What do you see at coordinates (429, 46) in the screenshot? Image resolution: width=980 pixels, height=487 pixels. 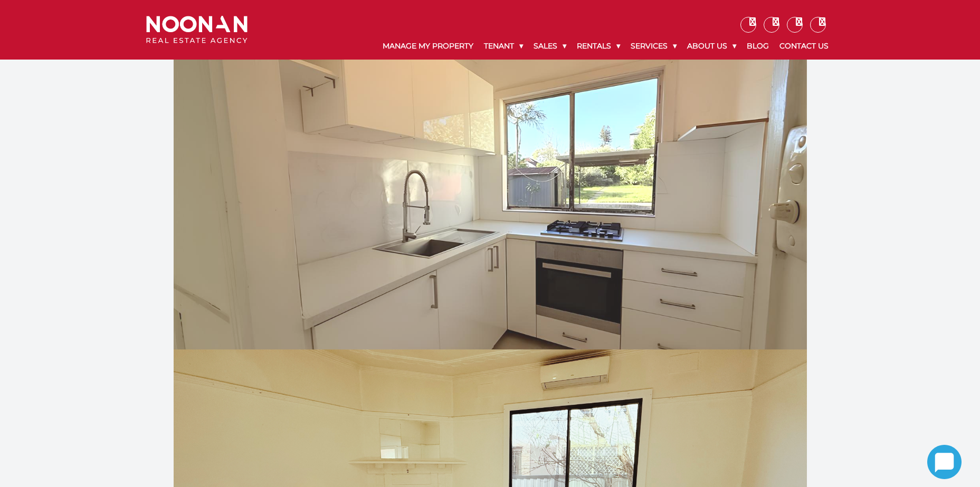 I see `a: Manage My Property` at bounding box center [429, 46].